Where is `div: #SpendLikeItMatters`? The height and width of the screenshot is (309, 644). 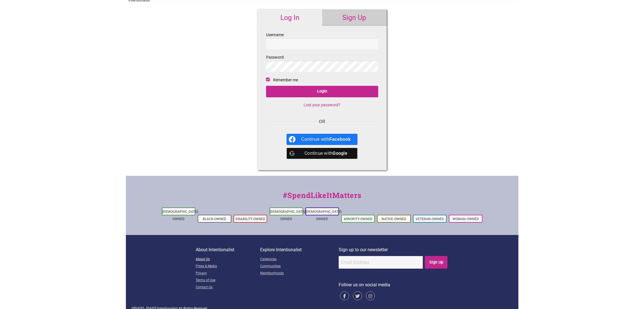
div: #SpendLikeItMatters is located at coordinates (322, 198).